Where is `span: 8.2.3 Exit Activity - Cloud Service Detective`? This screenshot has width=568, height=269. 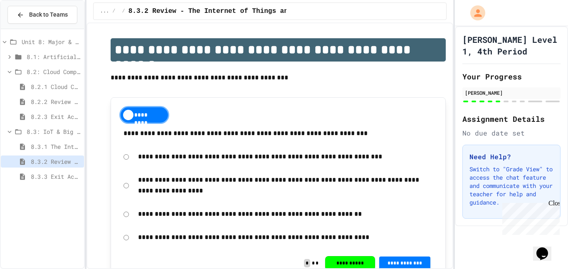 span: 8.2.3 Exit Activity - Cloud Service Detective is located at coordinates (56, 116).